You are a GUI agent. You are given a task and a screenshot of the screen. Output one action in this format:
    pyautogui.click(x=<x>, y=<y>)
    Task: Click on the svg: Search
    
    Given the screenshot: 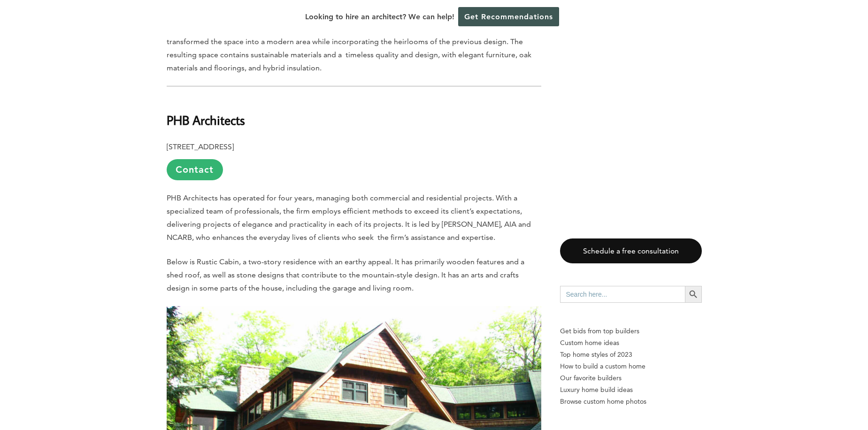 What is the action you would take?
    pyautogui.click(x=693, y=294)
    